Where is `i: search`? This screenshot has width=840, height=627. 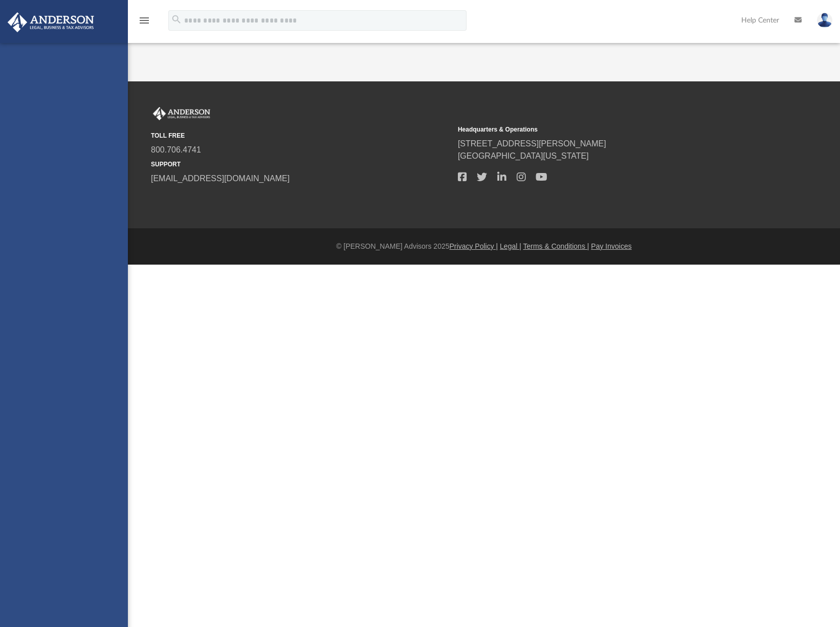
i: search is located at coordinates (177, 20).